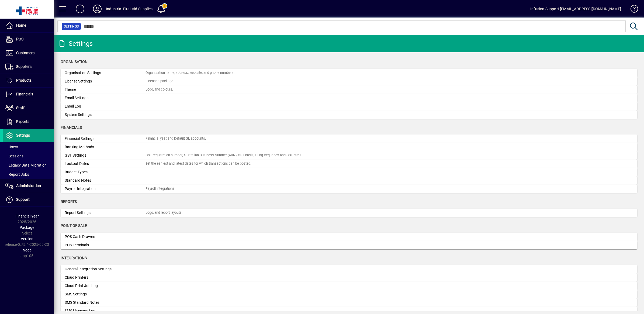 The image size is (644, 314). Describe the element at coordinates (349, 278) in the screenshot. I see `a: Cloud Printers` at that location.